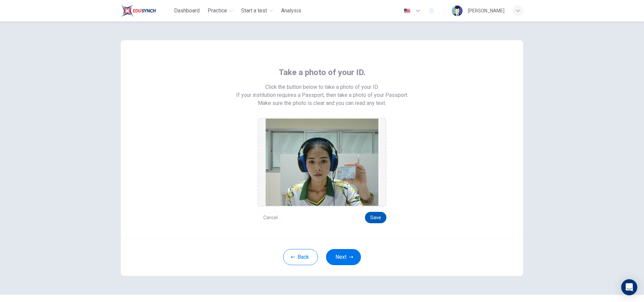 This screenshot has height=302, width=644. What do you see at coordinates (629, 287) in the screenshot?
I see `div: Open Intercom Messenger` at bounding box center [629, 287].